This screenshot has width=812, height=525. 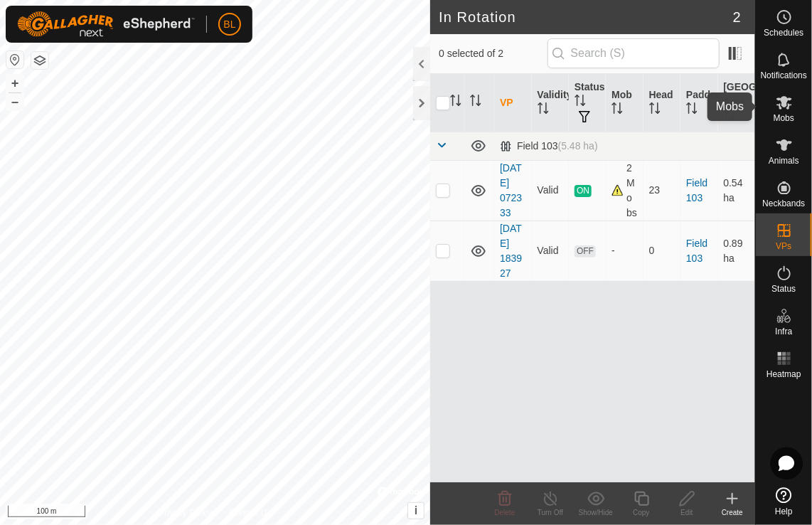 What do you see at coordinates (416, 510) in the screenshot?
I see `button: i` at bounding box center [416, 510].